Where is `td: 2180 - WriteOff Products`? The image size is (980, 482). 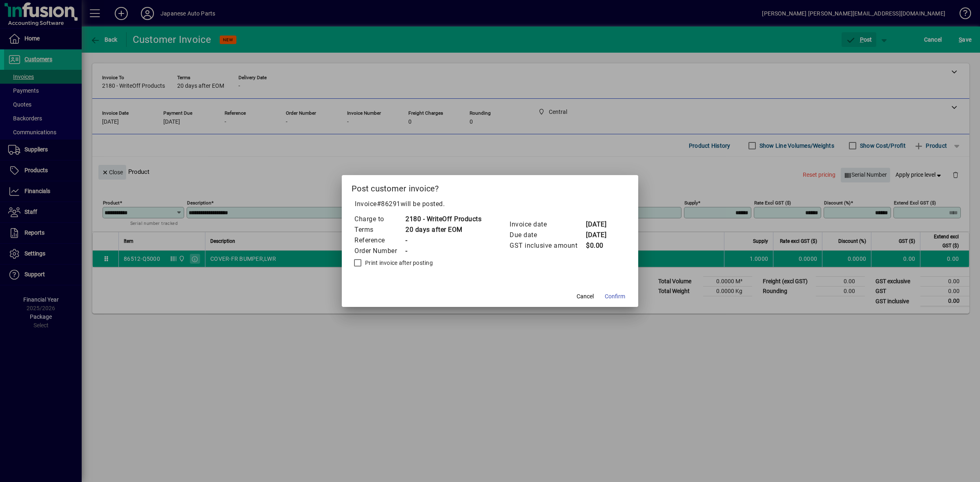 td: 2180 - WriteOff Products is located at coordinates (443, 219).